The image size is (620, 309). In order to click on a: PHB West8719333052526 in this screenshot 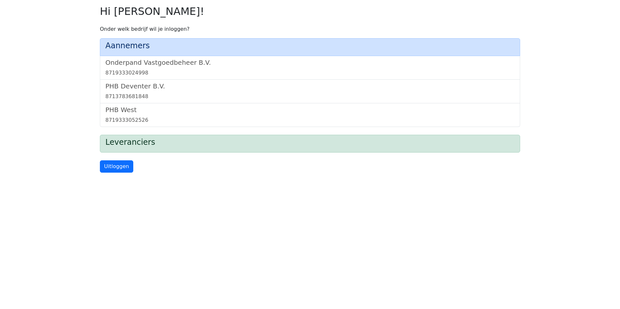, I will do `click(310, 115)`.